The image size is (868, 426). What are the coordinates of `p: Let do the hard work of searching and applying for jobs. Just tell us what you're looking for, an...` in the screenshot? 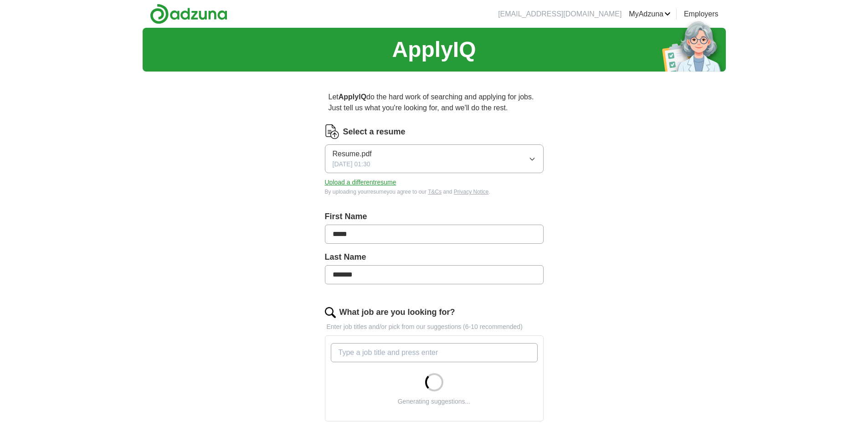 It's located at (434, 103).